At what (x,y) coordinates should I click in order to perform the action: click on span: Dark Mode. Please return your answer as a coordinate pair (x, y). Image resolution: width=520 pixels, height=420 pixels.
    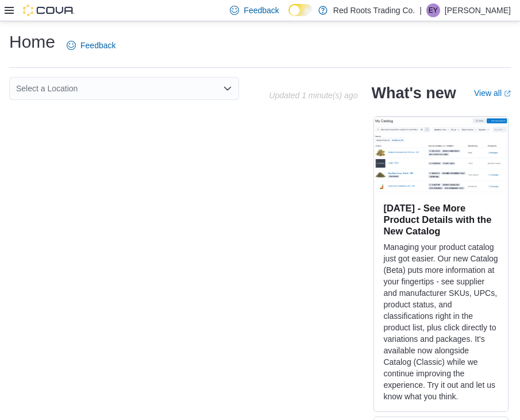
    Looking at the image, I should click on (288, 16).